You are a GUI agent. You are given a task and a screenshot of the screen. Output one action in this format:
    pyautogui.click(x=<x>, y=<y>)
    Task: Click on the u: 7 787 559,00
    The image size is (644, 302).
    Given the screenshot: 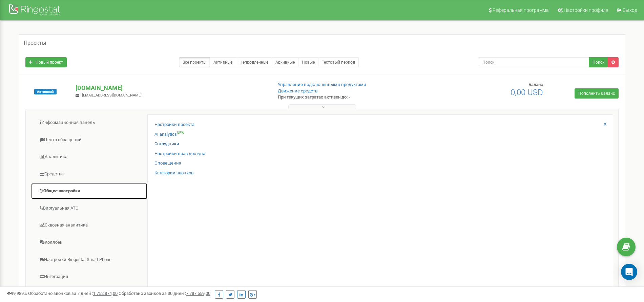 What is the action you would take?
    pyautogui.click(x=198, y=294)
    